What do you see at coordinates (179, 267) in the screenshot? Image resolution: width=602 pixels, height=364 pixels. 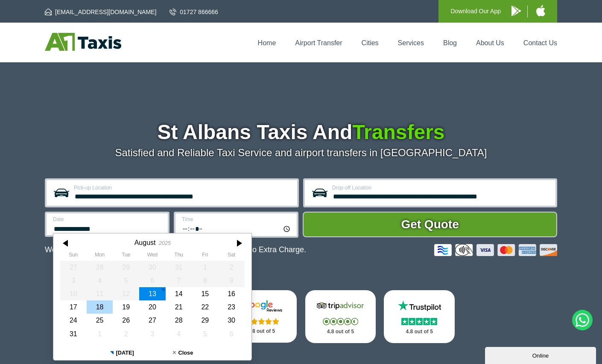 I see `div: 31 July 2025` at bounding box center [179, 267].